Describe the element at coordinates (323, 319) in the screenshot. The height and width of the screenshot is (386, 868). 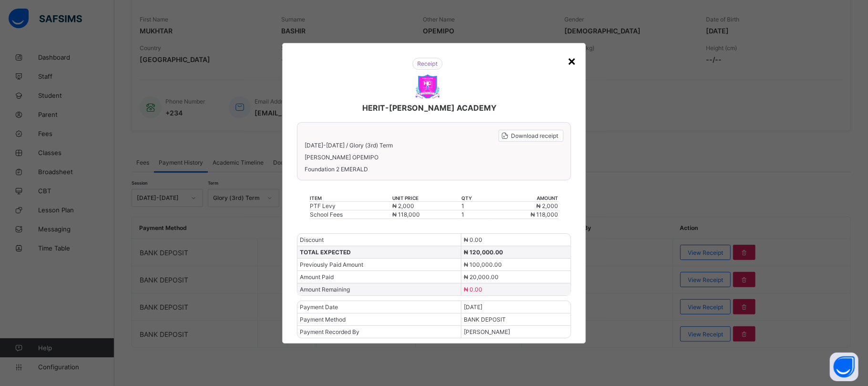
I see `span: Payment Method` at that location.